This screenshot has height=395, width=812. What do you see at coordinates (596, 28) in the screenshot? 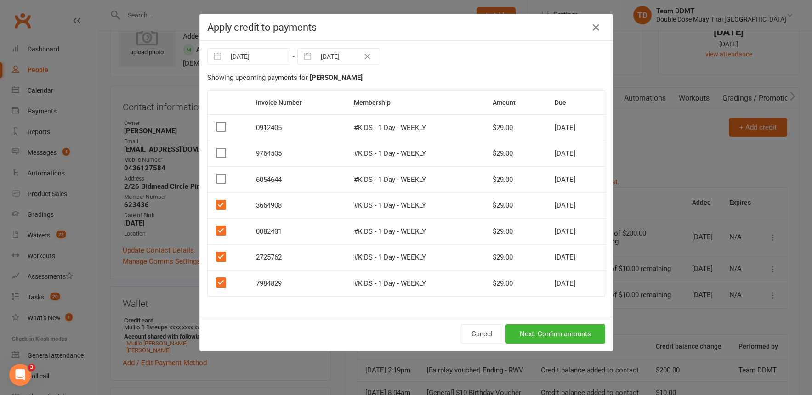
I see `a: Close` at bounding box center [596, 28].